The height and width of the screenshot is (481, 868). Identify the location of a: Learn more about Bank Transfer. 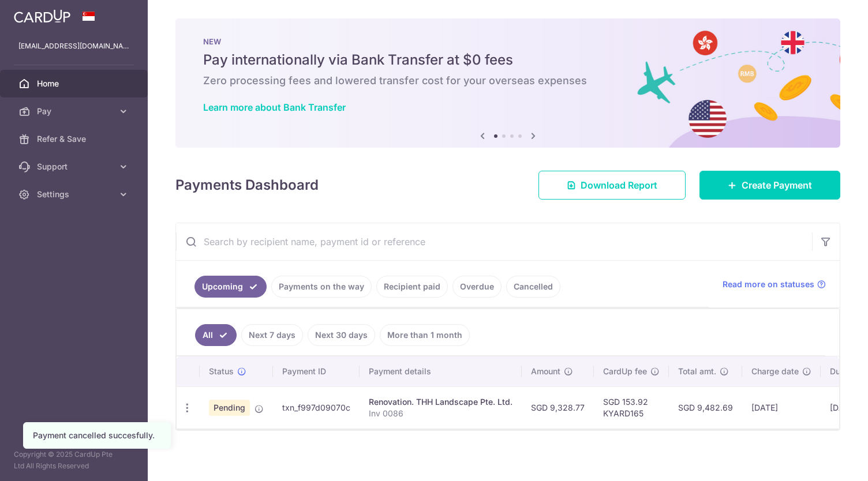
(274, 107).